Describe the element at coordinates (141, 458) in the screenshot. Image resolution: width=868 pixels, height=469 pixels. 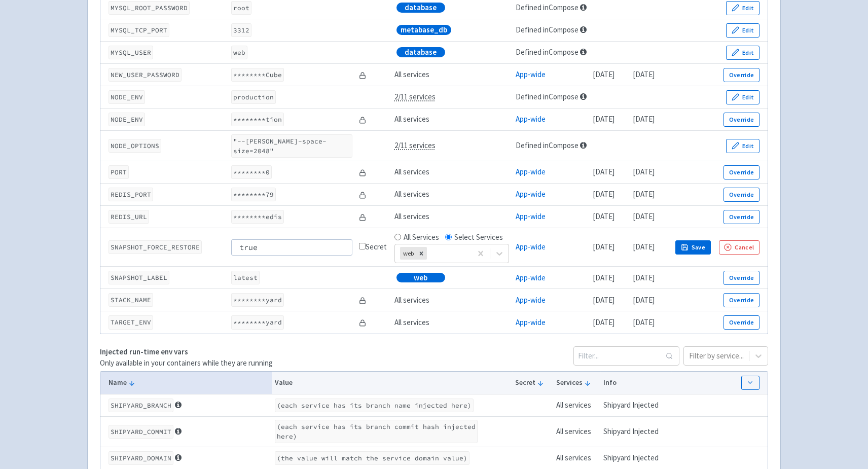
I see `code: SHIPYARD_DOMAIN` at that location.